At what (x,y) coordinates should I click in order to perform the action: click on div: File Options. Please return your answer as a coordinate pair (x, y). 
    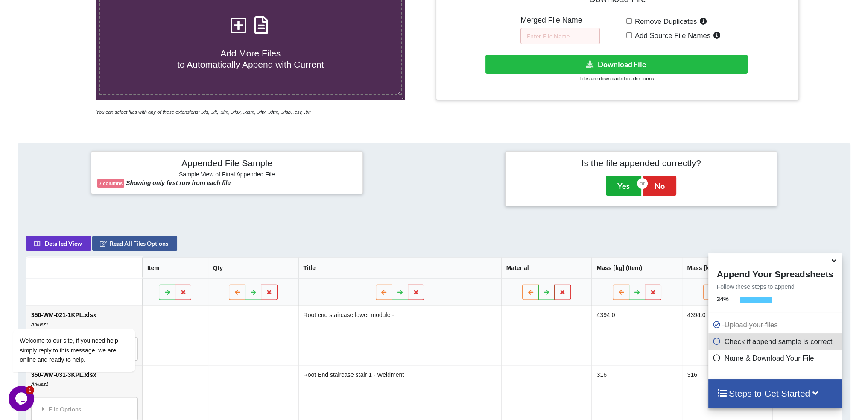
    Looking at the image, I should click on (84, 409).